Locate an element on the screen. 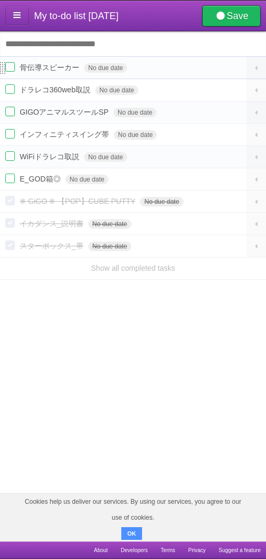  a: Privacy is located at coordinates (197, 550).